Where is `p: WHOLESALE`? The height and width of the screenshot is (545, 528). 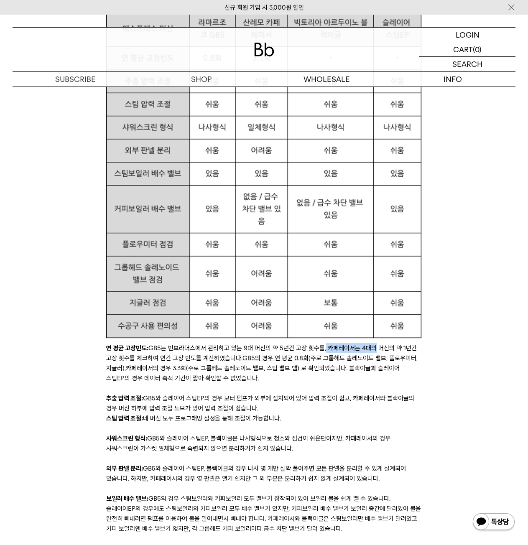 p: WHOLESALE is located at coordinates (327, 79).